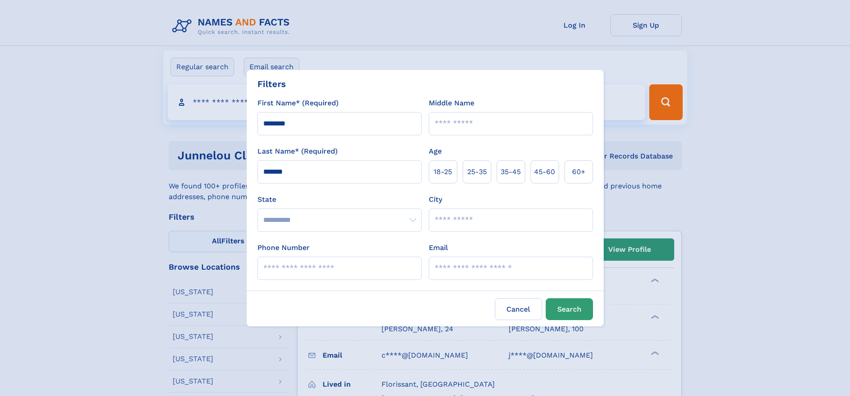 The height and width of the screenshot is (396, 850). Describe the element at coordinates (298, 103) in the screenshot. I see `label: First Name* (Required)` at that location.